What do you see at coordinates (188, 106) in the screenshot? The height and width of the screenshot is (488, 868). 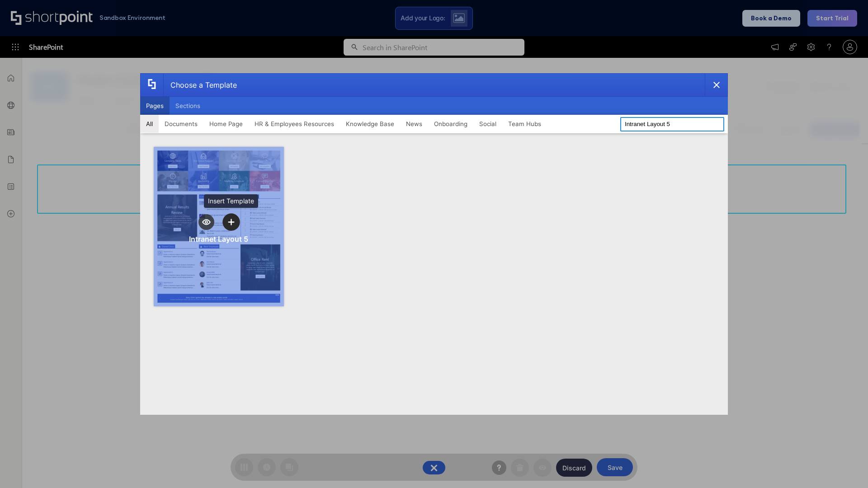 I see `button: Sections` at bounding box center [188, 106].